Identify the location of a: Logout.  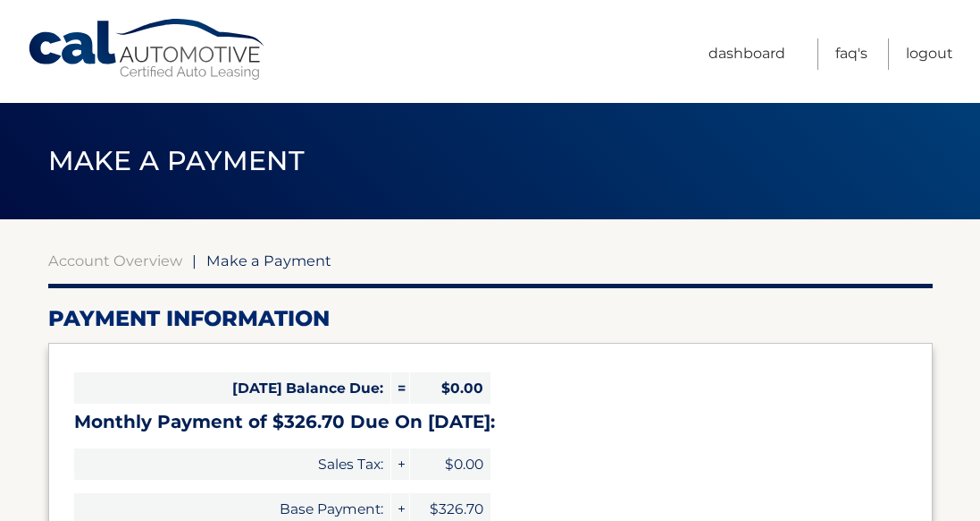
(929, 54).